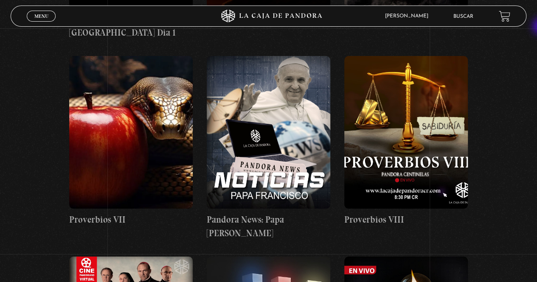  Describe the element at coordinates (406, 220) in the screenshot. I see `h4: Proverbios VIII` at that location.